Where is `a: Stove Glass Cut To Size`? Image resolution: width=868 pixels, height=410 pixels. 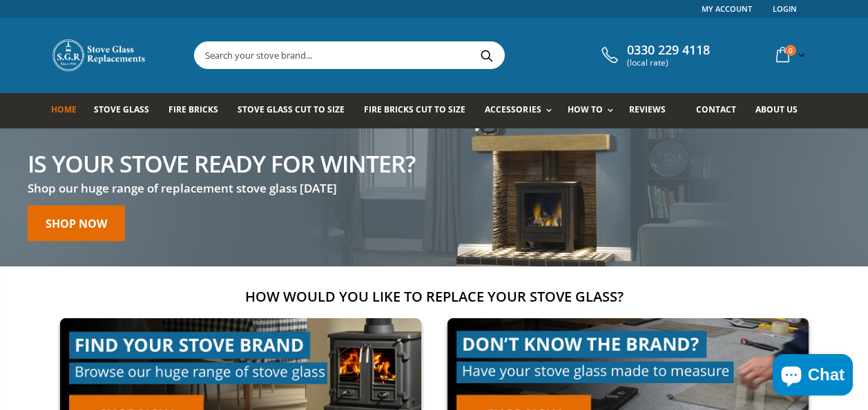
a: Stove Glass Cut To Size is located at coordinates (297, 110).